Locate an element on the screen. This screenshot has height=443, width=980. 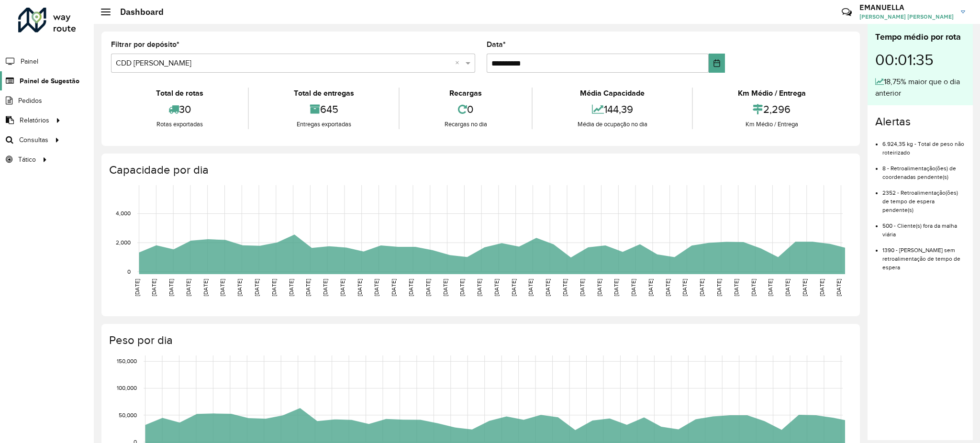
h4: Capacidade por dia is located at coordinates (479, 170).